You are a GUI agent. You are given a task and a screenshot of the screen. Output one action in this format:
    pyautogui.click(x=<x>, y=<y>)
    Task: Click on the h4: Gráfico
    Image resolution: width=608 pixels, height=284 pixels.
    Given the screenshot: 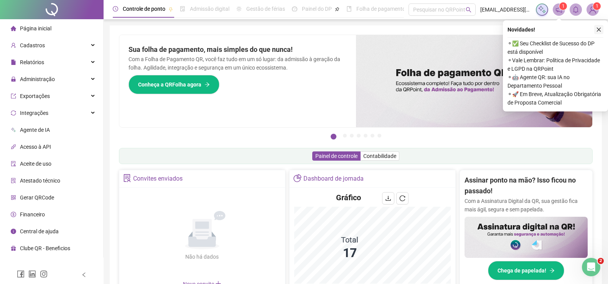 What is the action you would take?
    pyautogui.click(x=348, y=197)
    